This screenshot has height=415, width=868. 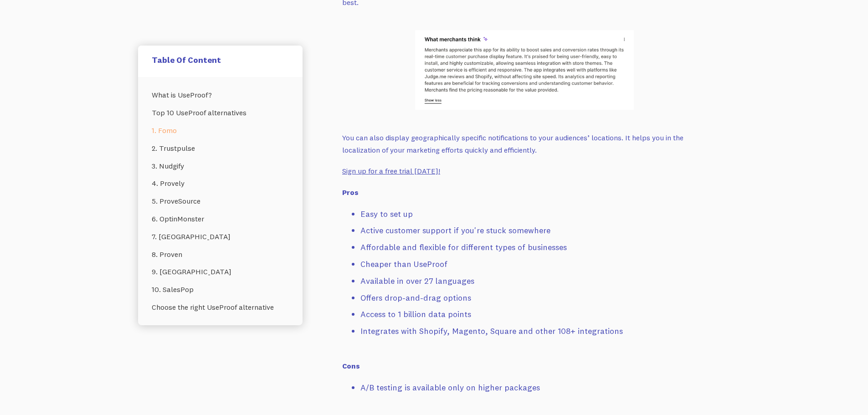 What do you see at coordinates (220, 201) in the screenshot?
I see `a: 5. ProveSource` at bounding box center [220, 201].